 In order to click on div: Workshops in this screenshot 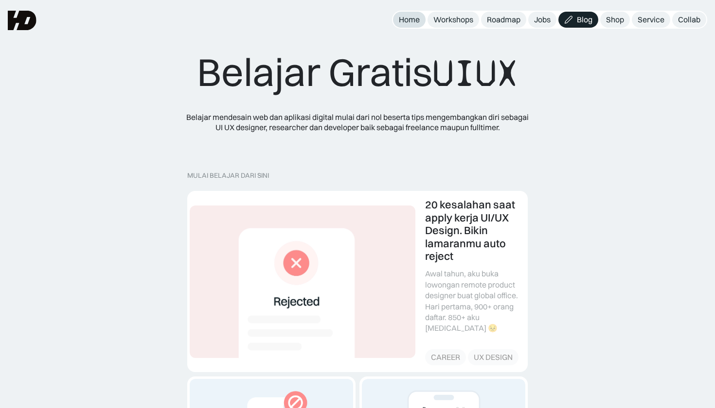, I will do `click(453, 19)`.